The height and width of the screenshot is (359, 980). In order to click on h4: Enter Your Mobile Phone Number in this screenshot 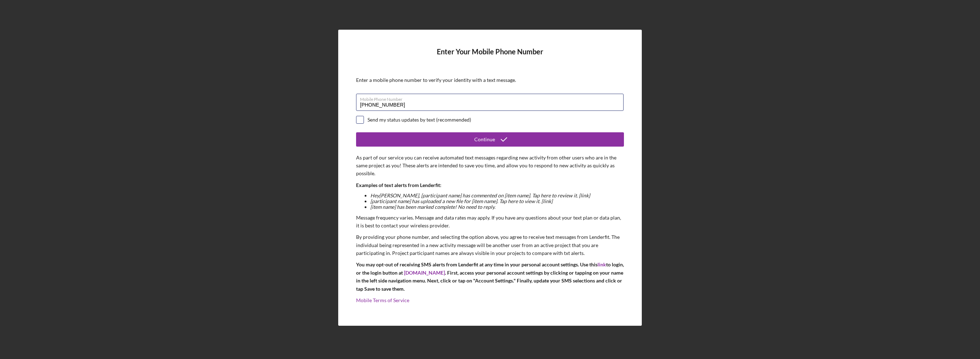, I will do `click(490, 57)`.